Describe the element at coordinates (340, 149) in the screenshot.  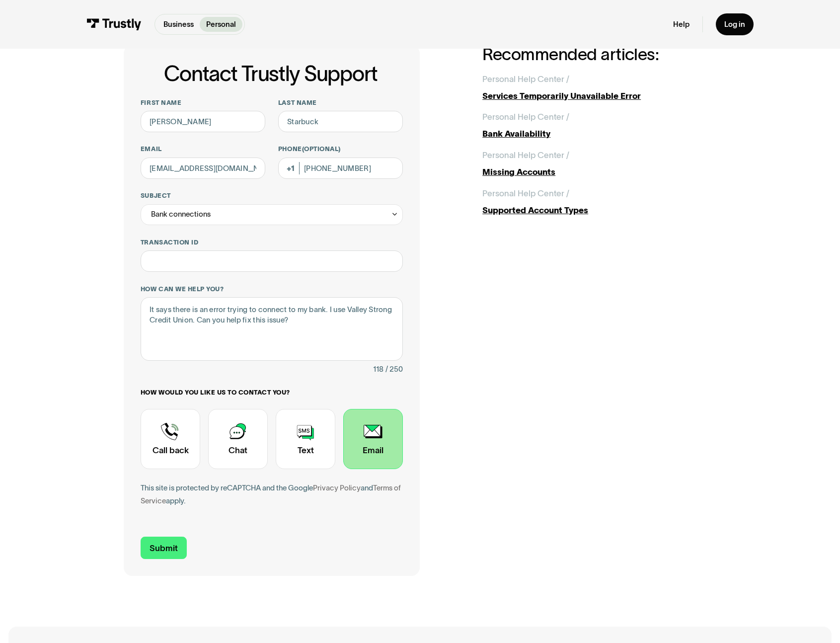
I see `label: Phone` at that location.